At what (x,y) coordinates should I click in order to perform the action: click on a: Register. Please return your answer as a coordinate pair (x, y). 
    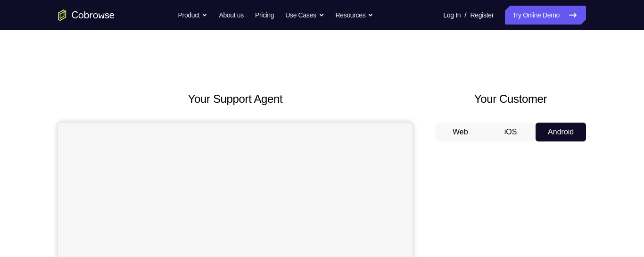
    Looking at the image, I should click on (482, 15).